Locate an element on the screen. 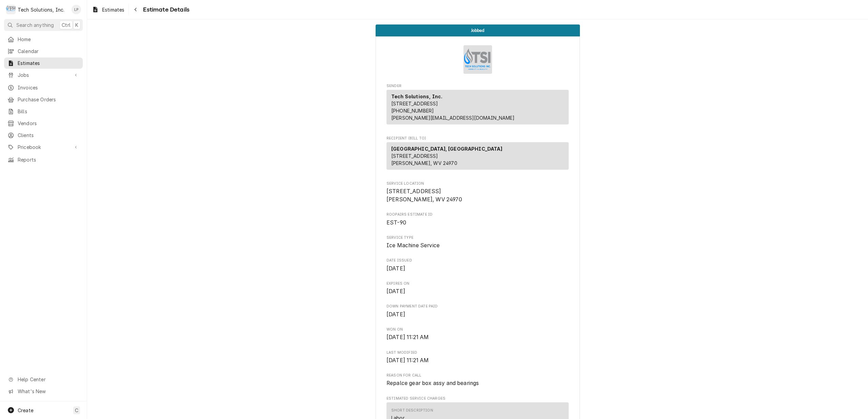  div: Lisa Paschal's Avatar is located at coordinates (76, 9).